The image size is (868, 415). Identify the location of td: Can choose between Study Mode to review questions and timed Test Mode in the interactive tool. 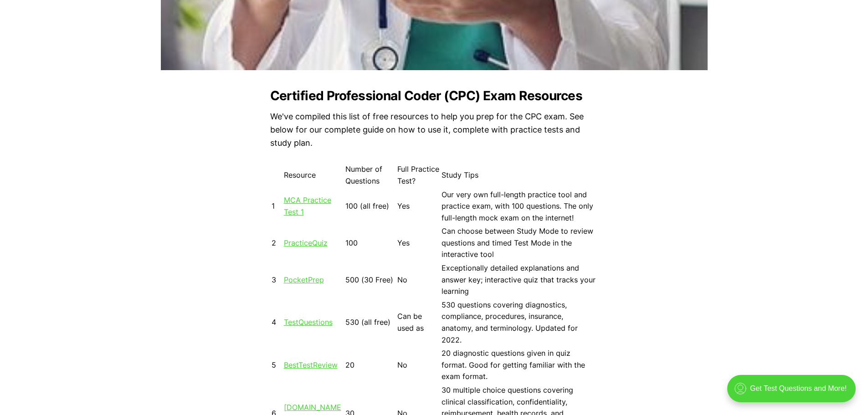
(519, 243).